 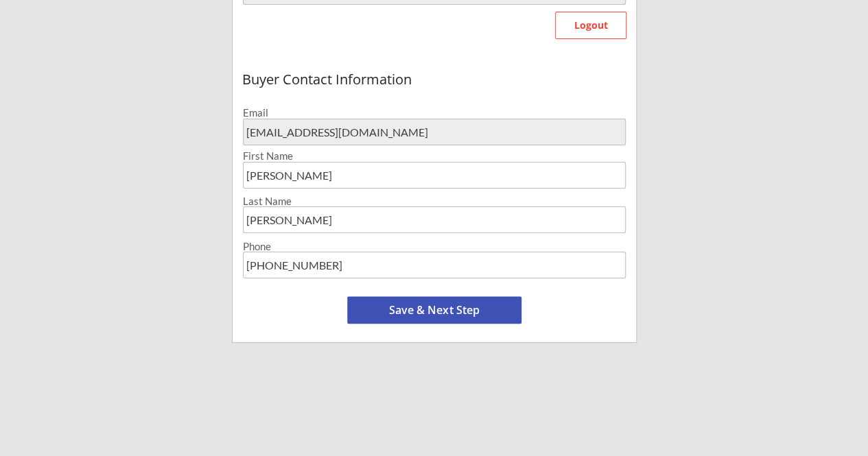 I want to click on div: Last Name, so click(x=434, y=201).